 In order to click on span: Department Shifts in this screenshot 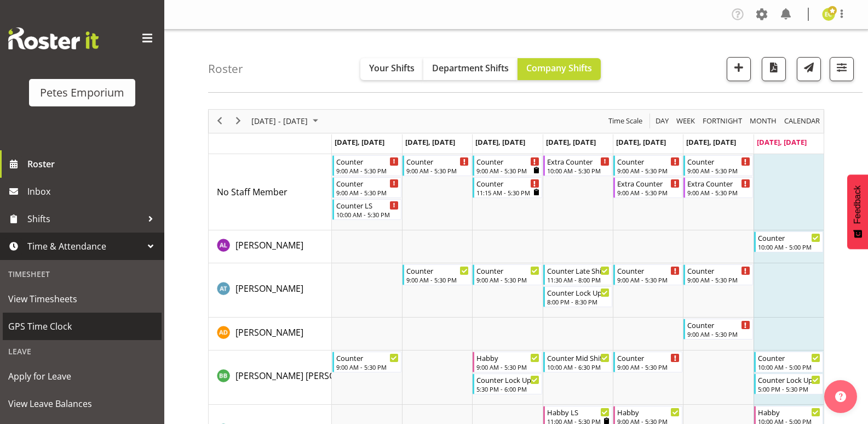, I will do `click(471, 68)`.